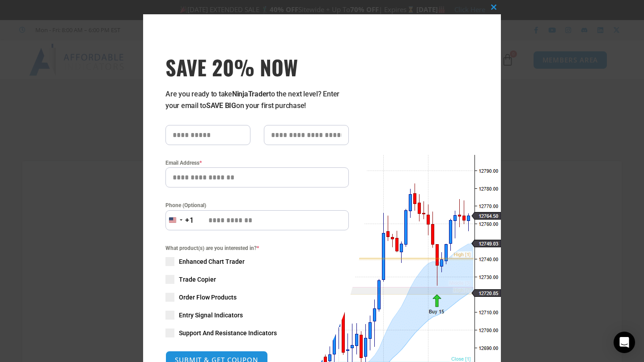 This screenshot has height=362, width=644. I want to click on p: Are you ready to take to the next level? Enter your email to on your first purchase!, so click(257, 100).